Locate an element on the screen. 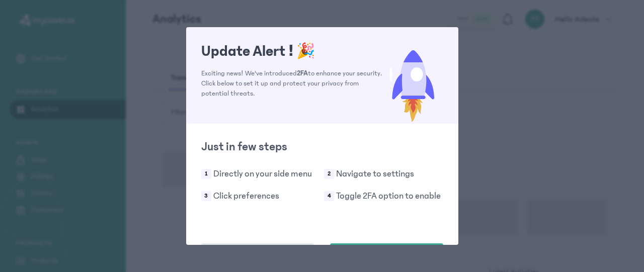 The width and height of the screenshot is (644, 272). span: 4 is located at coordinates (329, 196).